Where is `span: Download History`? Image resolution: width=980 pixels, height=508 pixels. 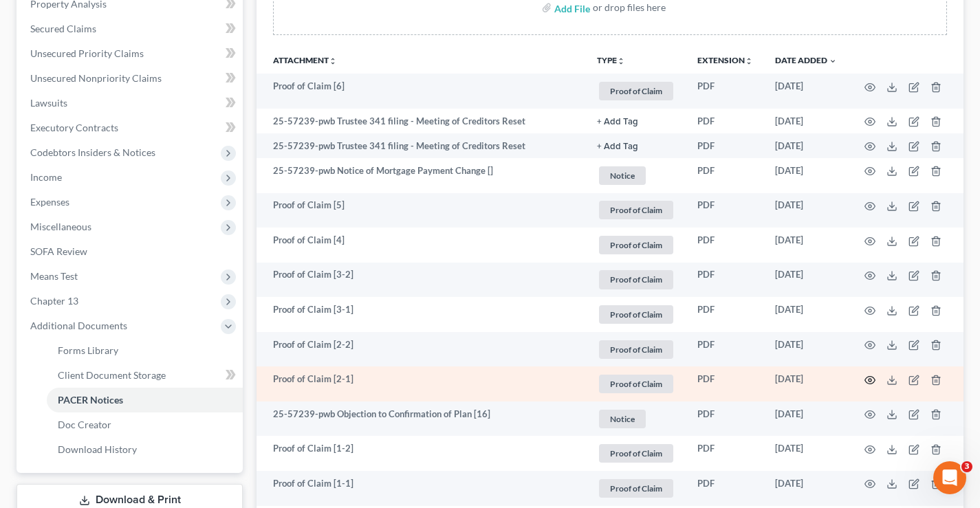 span: Download History is located at coordinates (97, 449).